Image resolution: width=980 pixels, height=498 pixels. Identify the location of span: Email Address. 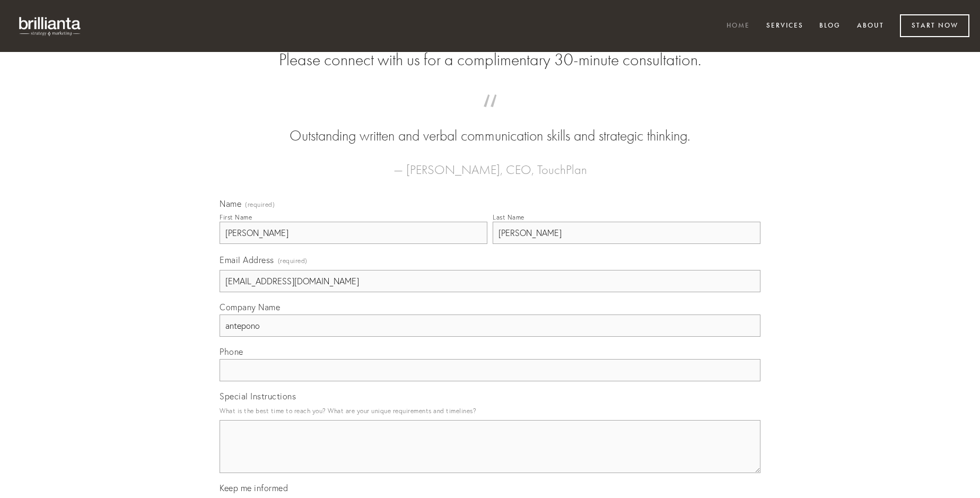
(246, 260).